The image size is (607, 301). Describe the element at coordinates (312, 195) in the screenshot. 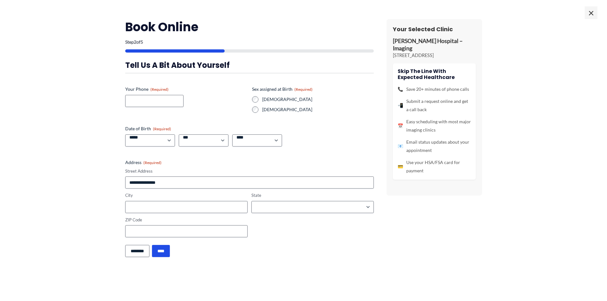

I see `label: State` at that location.